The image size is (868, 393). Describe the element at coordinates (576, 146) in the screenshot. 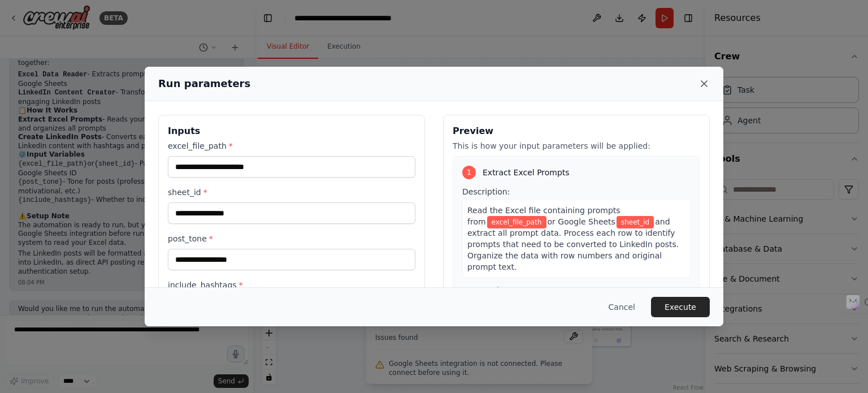

I see `p: This is how your input parameters will be applied:` at that location.